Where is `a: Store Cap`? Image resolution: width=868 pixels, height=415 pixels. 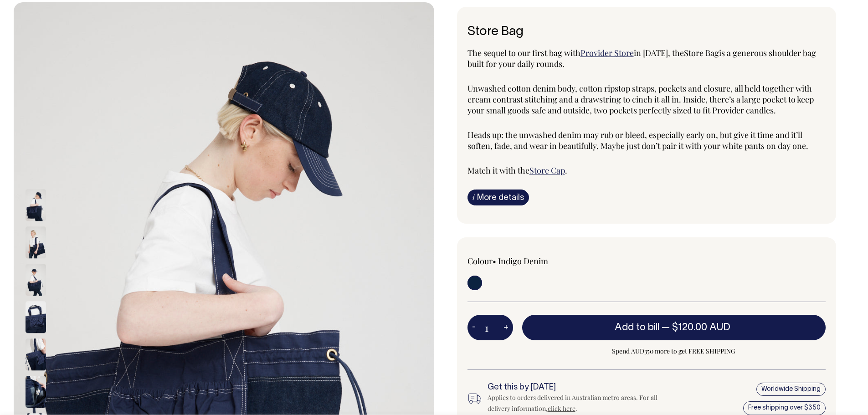 a: Store Cap is located at coordinates (547, 171).